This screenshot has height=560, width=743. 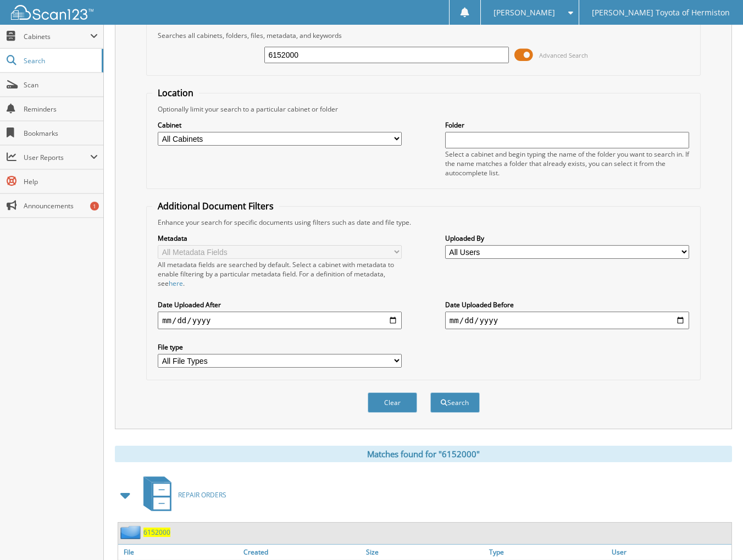 What do you see at coordinates (215, 206) in the screenshot?
I see `legend: Additional Document Filters` at bounding box center [215, 206].